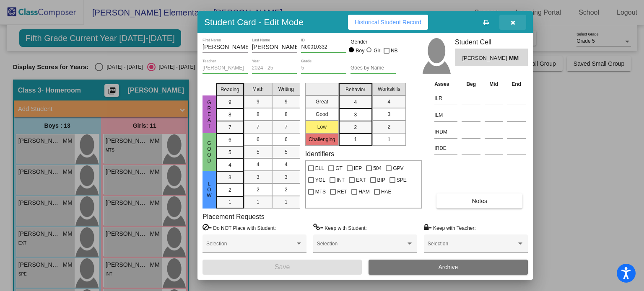  Describe the element at coordinates (254, 22) in the screenshot. I see `h3: Student Card - Edit Mode` at that location.